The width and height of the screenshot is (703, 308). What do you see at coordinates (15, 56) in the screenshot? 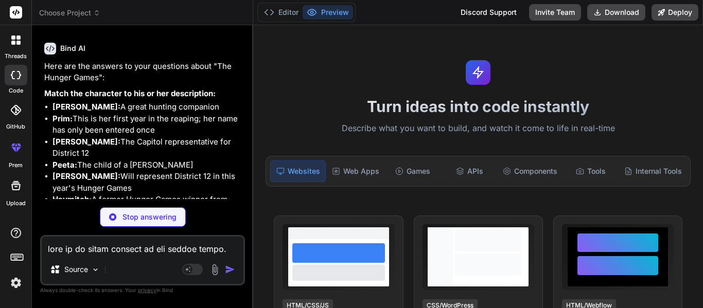
I see `label: threads` at bounding box center [15, 56].